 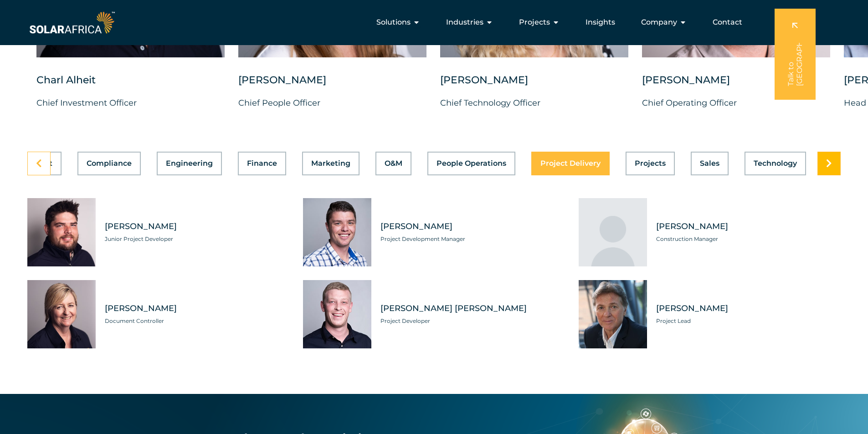 I want to click on span: Solutions, so click(x=393, y=22).